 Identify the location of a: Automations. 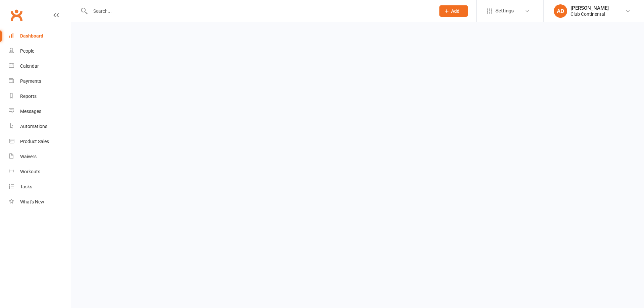
(39, 127).